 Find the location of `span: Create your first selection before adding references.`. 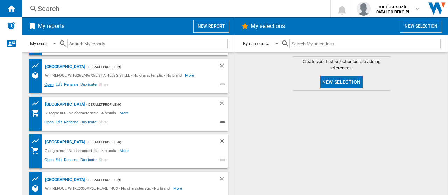

span: Create your first selection before adding references. is located at coordinates (341, 65).